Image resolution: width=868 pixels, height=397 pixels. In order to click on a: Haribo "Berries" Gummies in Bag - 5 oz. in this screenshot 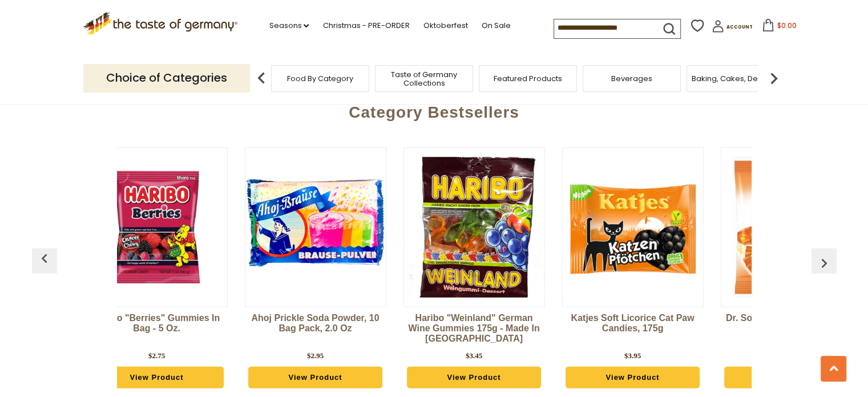, I will do `click(157, 330)`.